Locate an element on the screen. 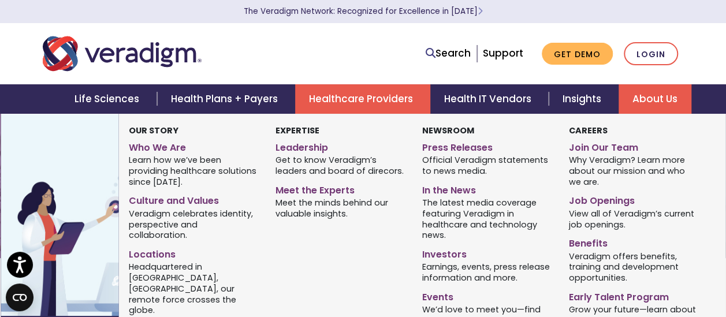  a: Join Our Team is located at coordinates (633, 146).